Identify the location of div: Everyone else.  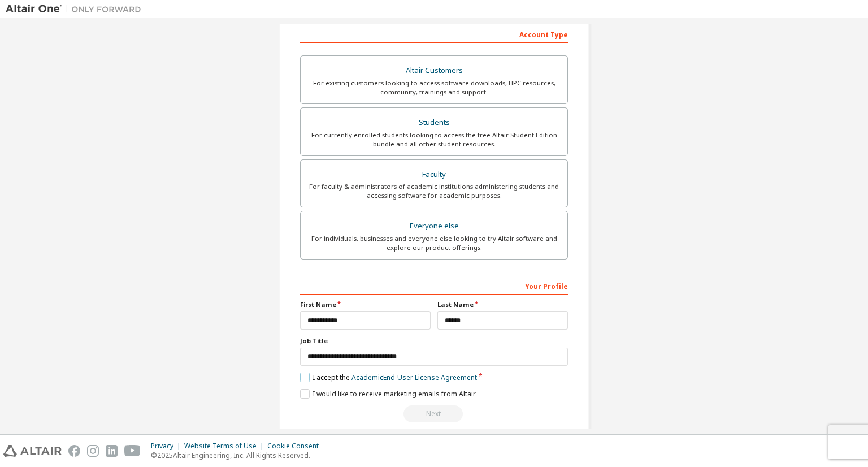
(434, 226).